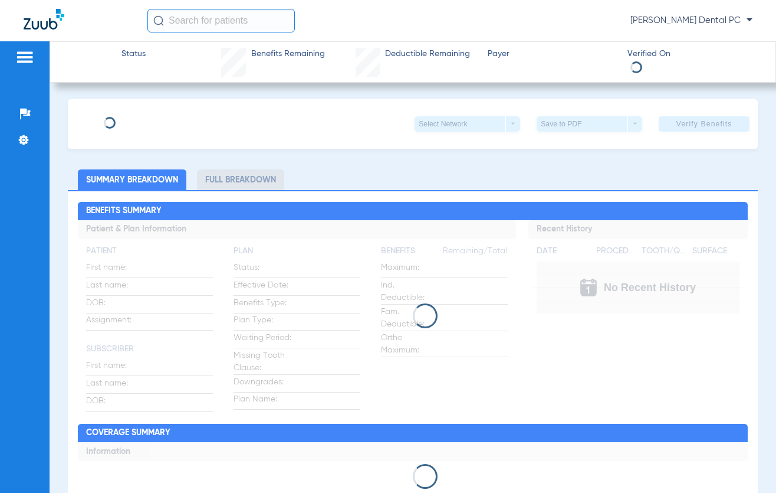 This screenshot has height=493, width=776. Describe the element at coordinates (221, 21) in the screenshot. I see `input: Search for patients` at that location.